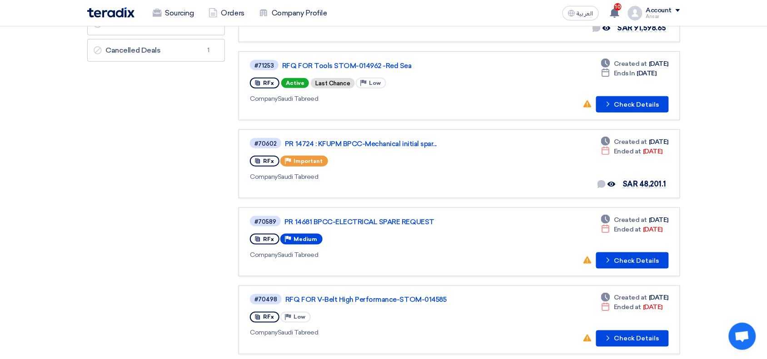 The height and width of the screenshot is (359, 767). Describe the element at coordinates (332, 83) in the screenshot. I see `div: Last Chance` at that location.